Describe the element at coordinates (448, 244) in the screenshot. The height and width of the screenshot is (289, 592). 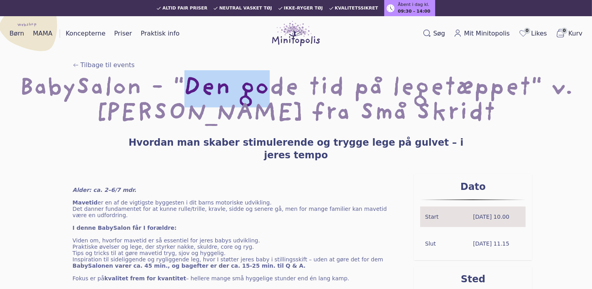
I see `span: Slut` at that location.